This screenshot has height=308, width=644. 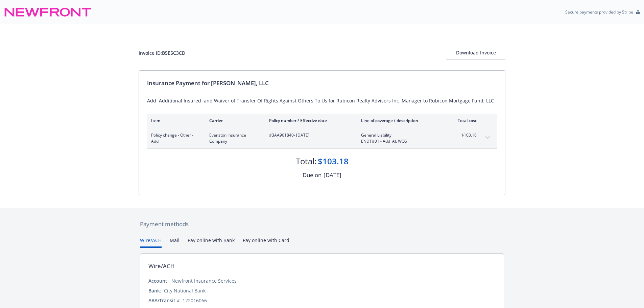 What do you see at coordinates (175, 138) in the screenshot?
I see `span: Policy change - Other - Add` at bounding box center [175, 138].